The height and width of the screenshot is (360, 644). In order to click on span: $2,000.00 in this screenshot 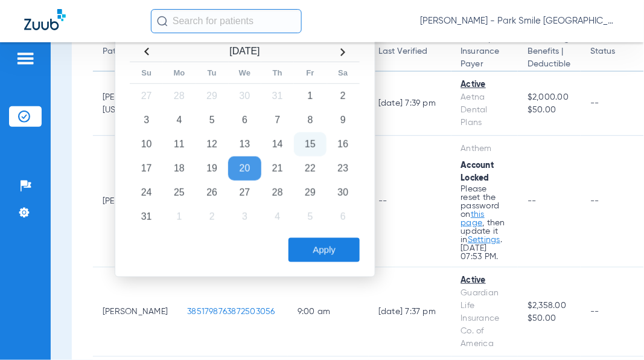, I will do `click(549, 97)`.